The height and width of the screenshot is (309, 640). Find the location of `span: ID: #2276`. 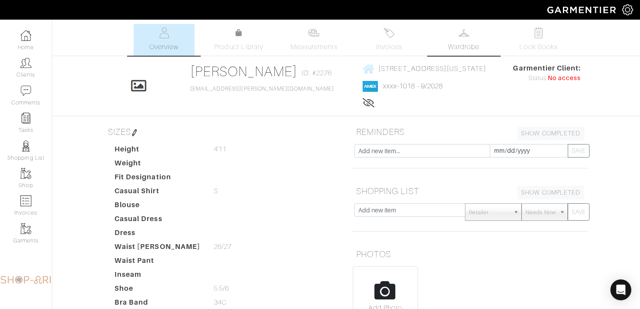

span: ID: #2276 is located at coordinates (317, 73).